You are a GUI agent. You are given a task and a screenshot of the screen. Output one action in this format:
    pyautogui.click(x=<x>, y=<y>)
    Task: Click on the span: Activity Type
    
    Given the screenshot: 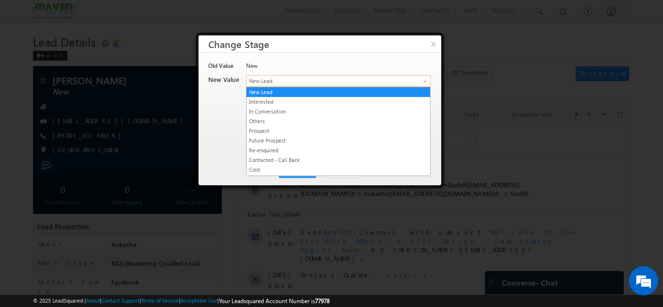 What is the action you would take?
    pyautogui.click(x=26, y=15)
    